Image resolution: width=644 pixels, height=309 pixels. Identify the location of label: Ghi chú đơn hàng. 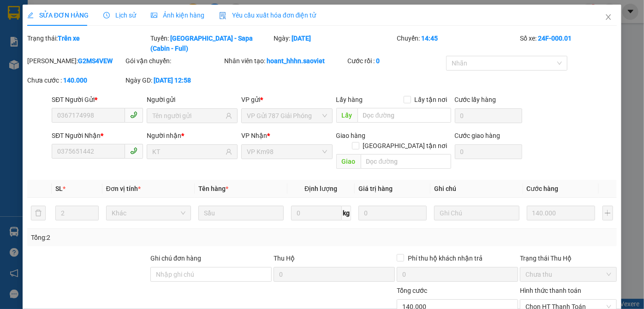
(176, 258).